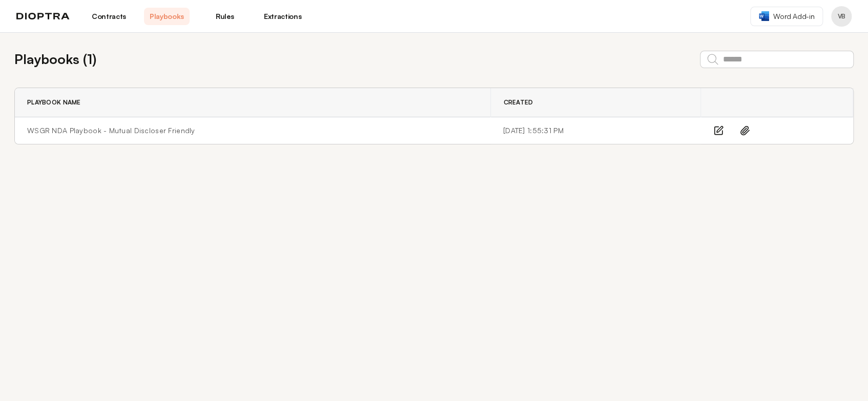 This screenshot has width=868, height=401. I want to click on span: Playbook Name, so click(54, 103).